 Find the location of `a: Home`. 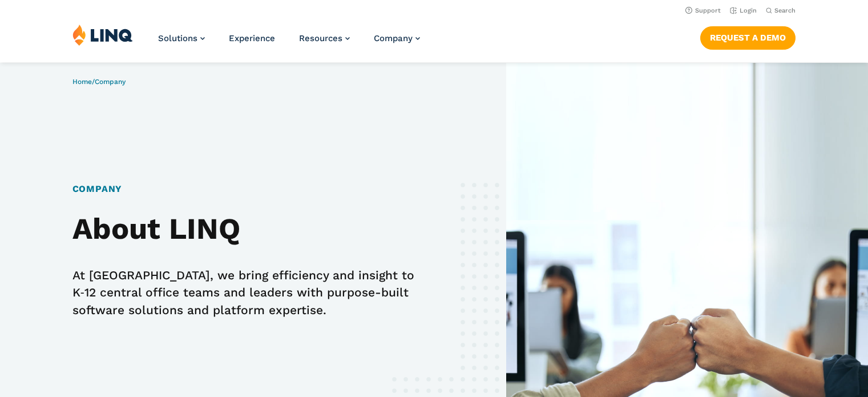

a: Home is located at coordinates (82, 81).